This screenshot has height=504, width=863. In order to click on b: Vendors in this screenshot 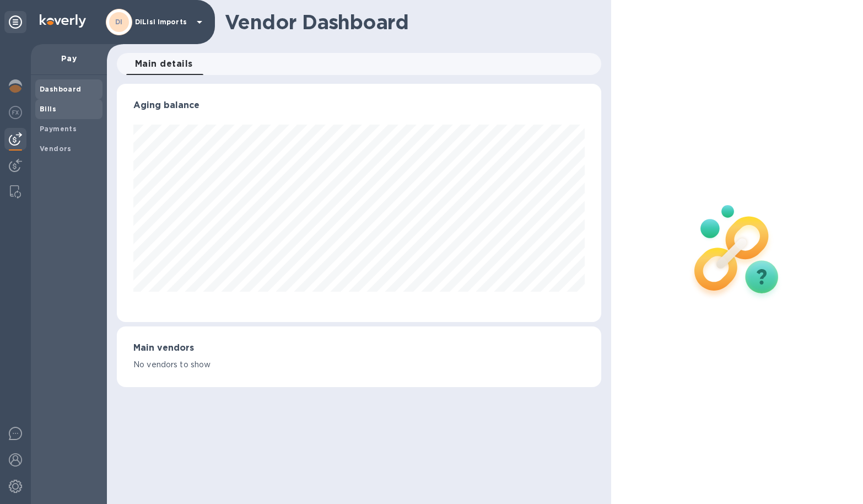, I will do `click(56, 148)`.